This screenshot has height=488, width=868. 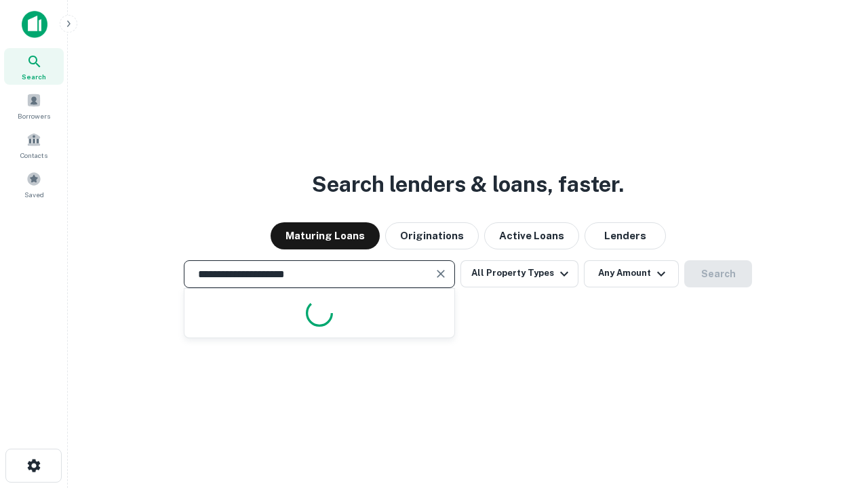 What do you see at coordinates (34, 195) in the screenshot?
I see `span: Saved` at bounding box center [34, 195].